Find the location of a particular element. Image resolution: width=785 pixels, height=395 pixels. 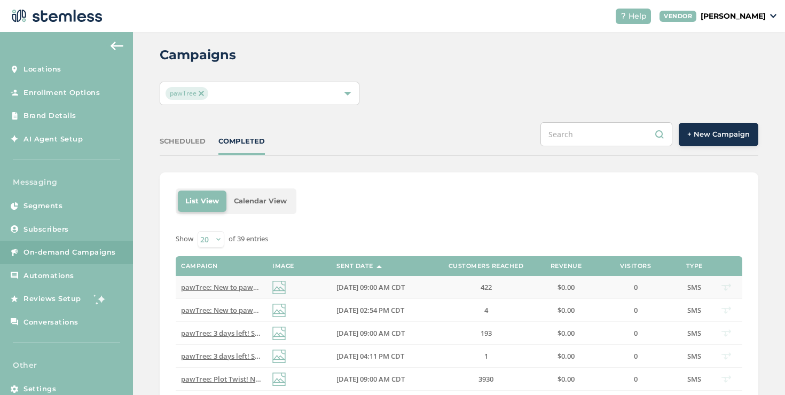

div: COMPLETED is located at coordinates (241, 141).